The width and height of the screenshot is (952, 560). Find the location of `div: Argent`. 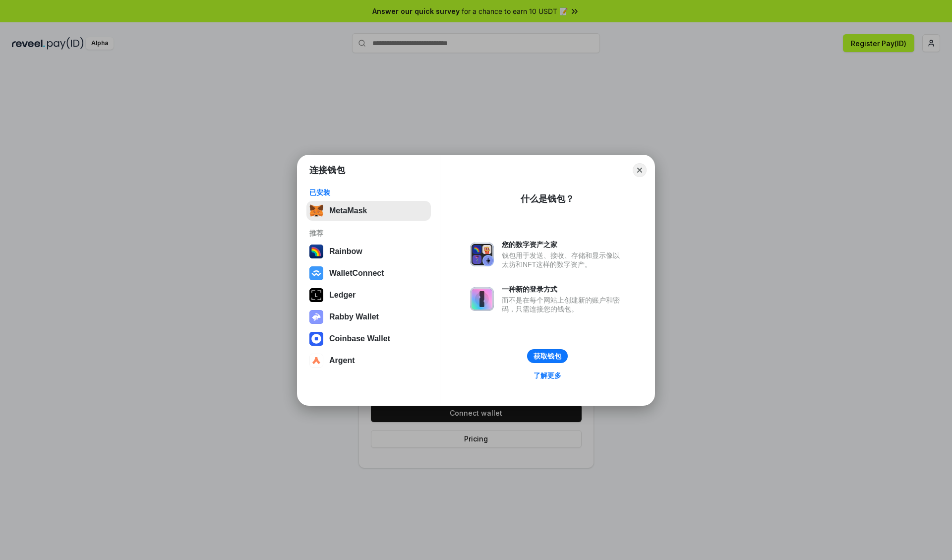

div: Argent is located at coordinates (342, 360).